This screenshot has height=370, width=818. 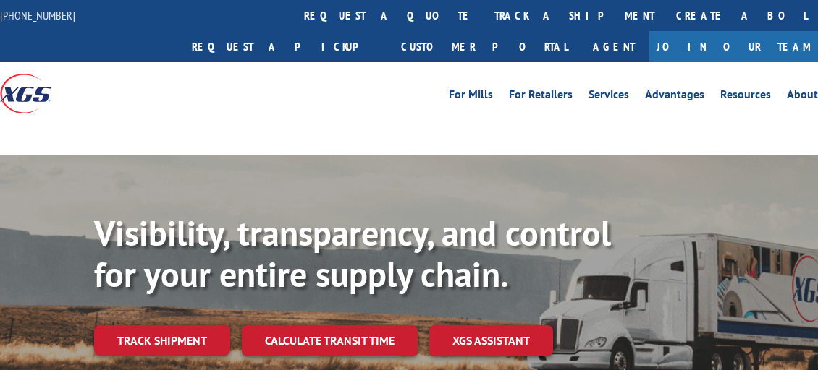 What do you see at coordinates (540, 97) in the screenshot?
I see `a: For Retailers` at bounding box center [540, 97].